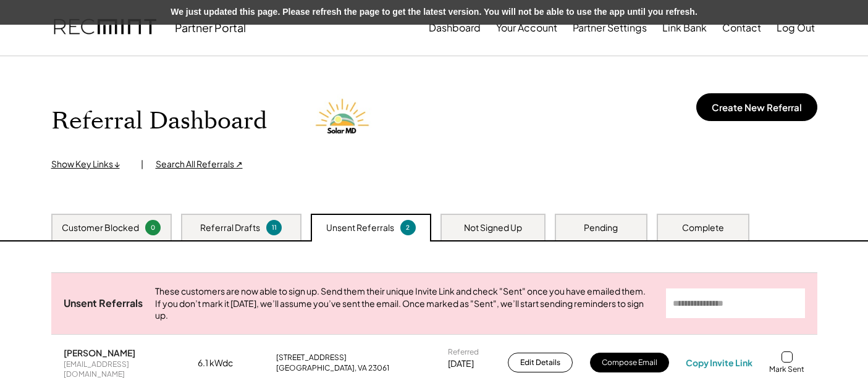  What do you see at coordinates (630, 363) in the screenshot?
I see `button: Compose Email` at bounding box center [630, 363].